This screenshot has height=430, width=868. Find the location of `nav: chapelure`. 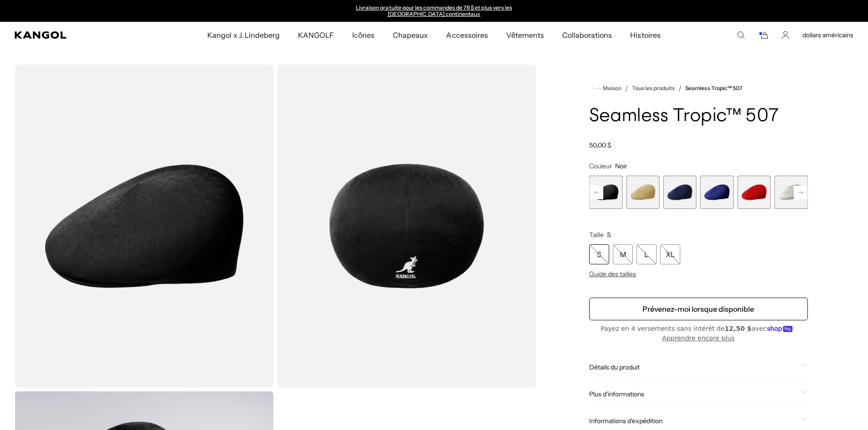

nav: chapelure is located at coordinates (698, 88).